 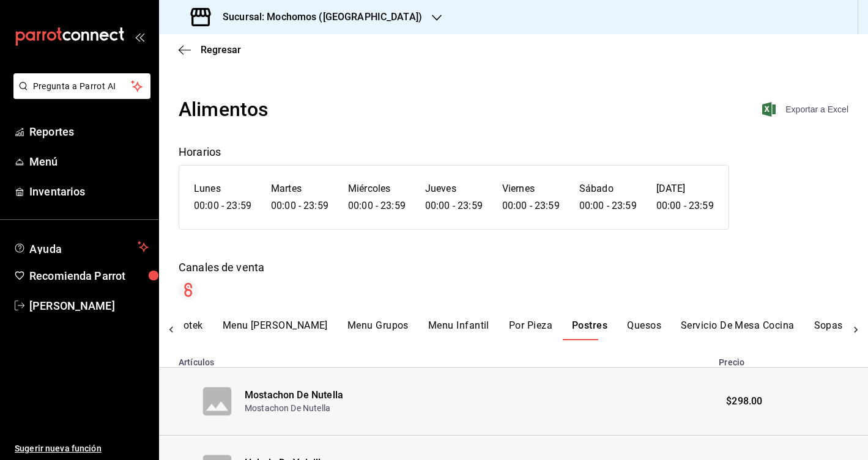 What do you see at coordinates (514, 152) in the screenshot?
I see `div: Horarios` at bounding box center [514, 152].